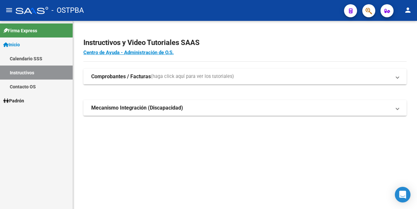 The height and width of the screenshot is (209, 417). I want to click on strong: Mecanismo Integración (Discapacidad), so click(137, 108).